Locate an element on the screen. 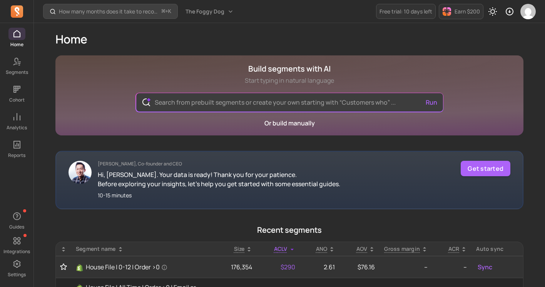 Image resolution: width=545 pixels, height=287 pixels. img: Shopify is located at coordinates (80, 268).